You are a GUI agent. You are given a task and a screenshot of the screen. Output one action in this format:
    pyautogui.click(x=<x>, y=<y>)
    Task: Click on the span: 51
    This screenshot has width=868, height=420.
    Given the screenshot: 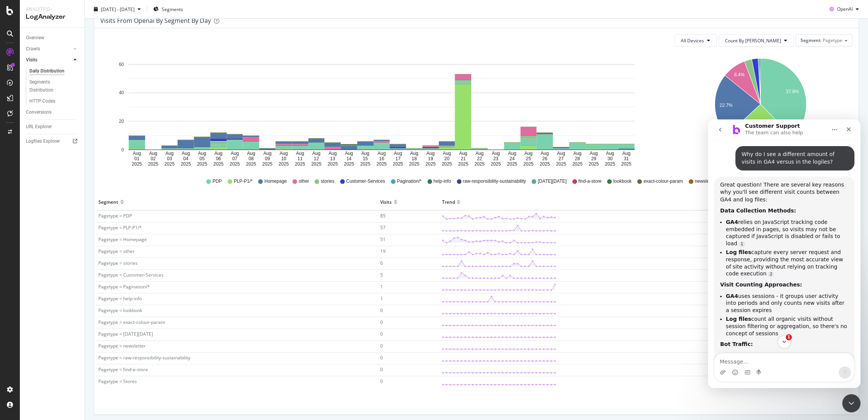 What is the action you would take?
    pyautogui.click(x=383, y=239)
    